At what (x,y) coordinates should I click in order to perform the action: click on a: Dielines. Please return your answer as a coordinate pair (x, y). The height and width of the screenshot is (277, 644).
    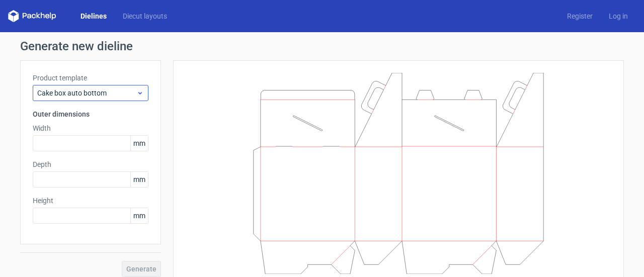
    Looking at the image, I should click on (94, 16).